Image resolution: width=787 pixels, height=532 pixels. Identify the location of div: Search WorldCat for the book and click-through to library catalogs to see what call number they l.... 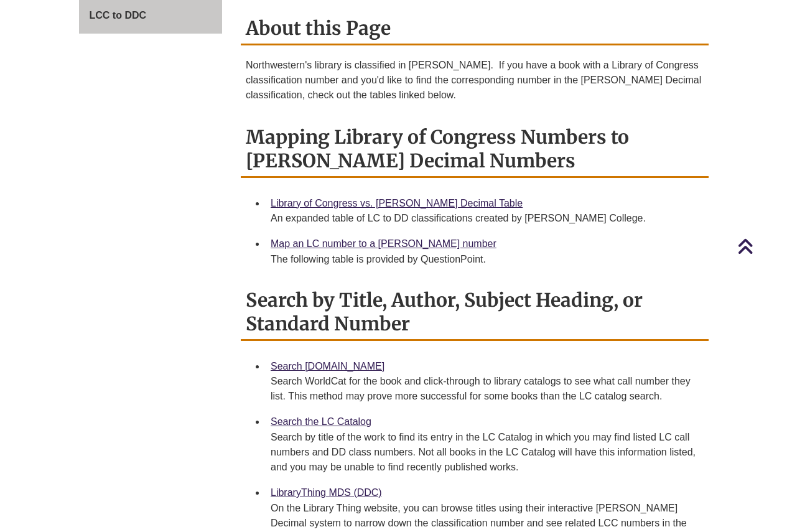
(485, 389).